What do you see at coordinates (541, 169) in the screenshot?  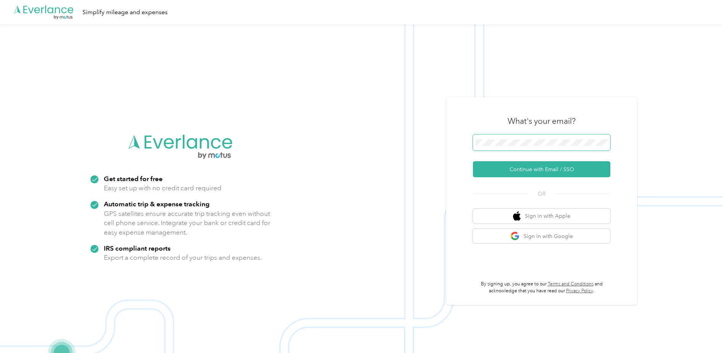 I see `button: Continue with Email / SSO` at bounding box center [541, 169].